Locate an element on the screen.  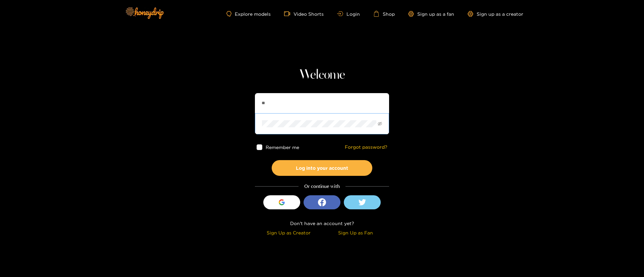
div: Or continue with is located at coordinates (322, 186).